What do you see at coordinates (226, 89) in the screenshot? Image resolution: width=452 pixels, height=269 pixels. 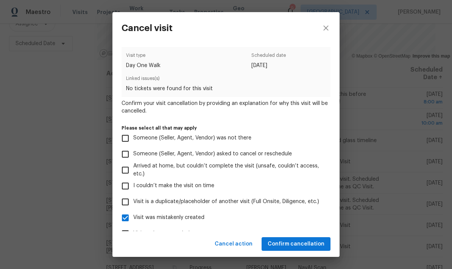 I see `span: No tickets were found for this visit` at bounding box center [226, 89].